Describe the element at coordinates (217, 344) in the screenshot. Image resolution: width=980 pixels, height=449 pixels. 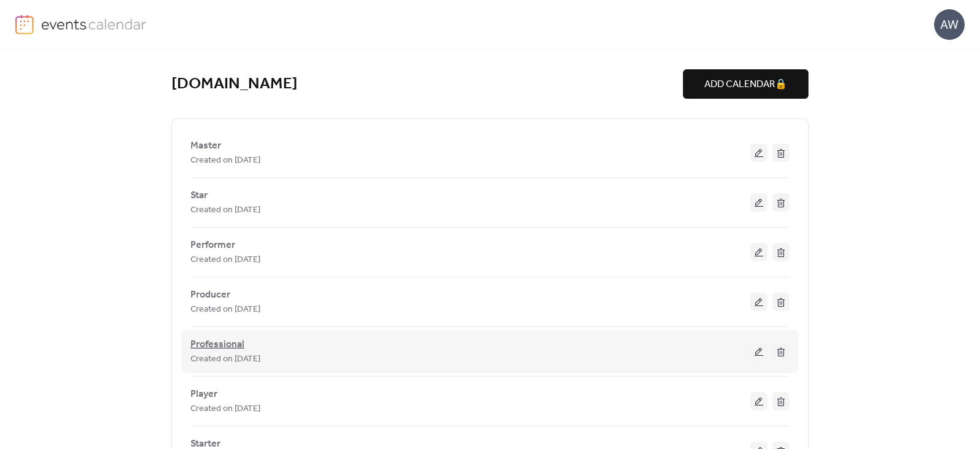
I see `span: Professional` at that location.